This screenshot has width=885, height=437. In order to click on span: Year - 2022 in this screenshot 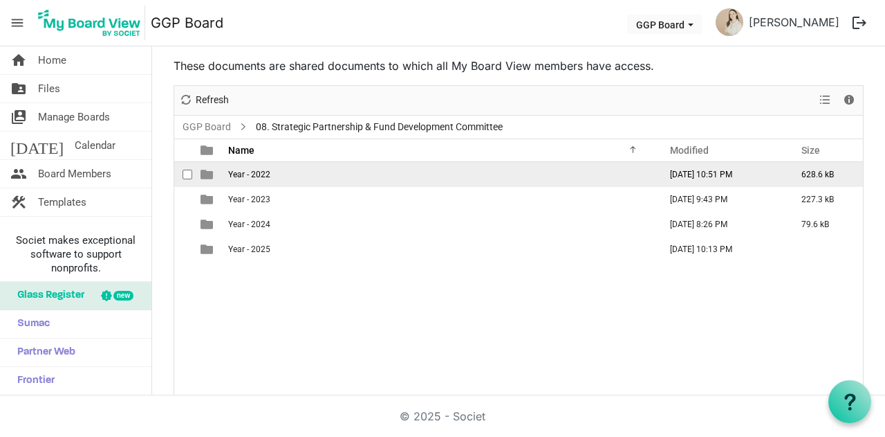, I will do `click(249, 174)`.